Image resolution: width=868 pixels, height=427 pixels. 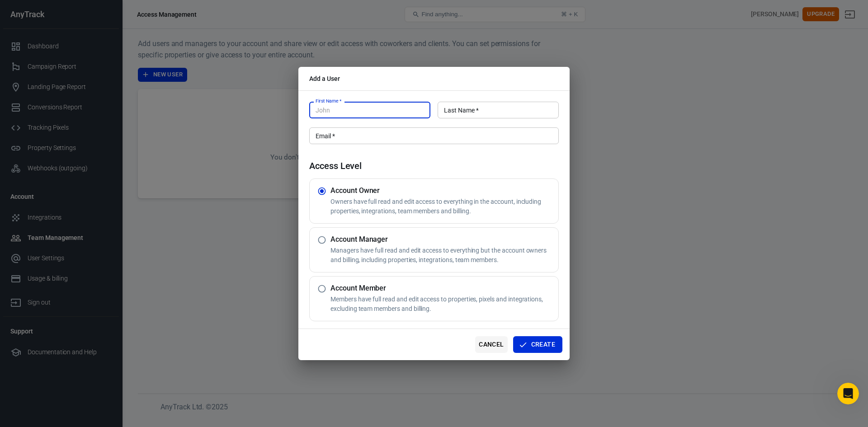 What do you see at coordinates (50, 24) in the screenshot?
I see `img: logo` at bounding box center [50, 24].